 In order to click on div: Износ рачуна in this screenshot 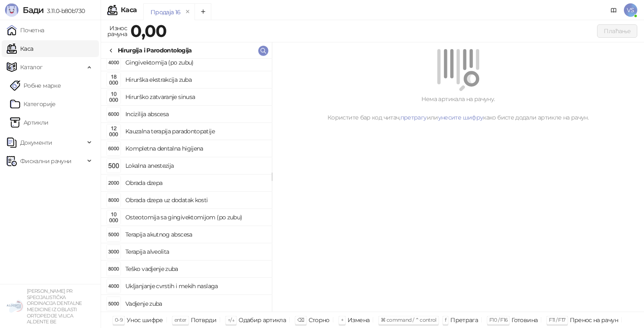, I will do `click(117, 31)`.